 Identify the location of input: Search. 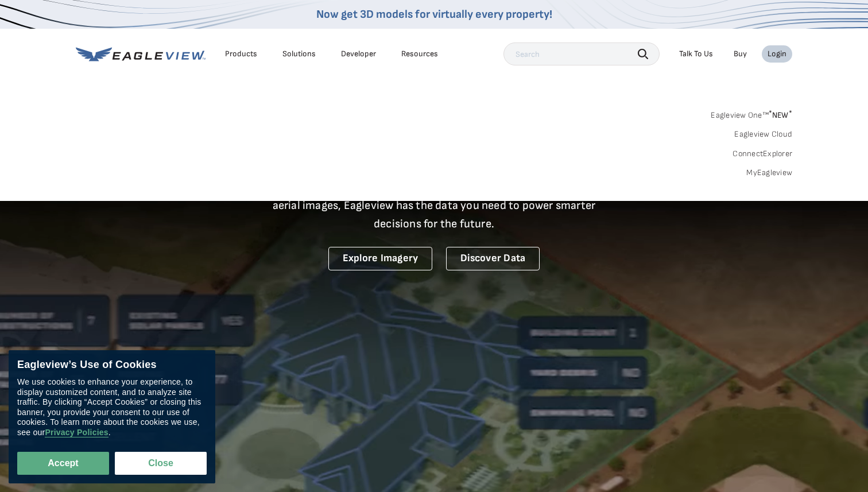
(582, 54).